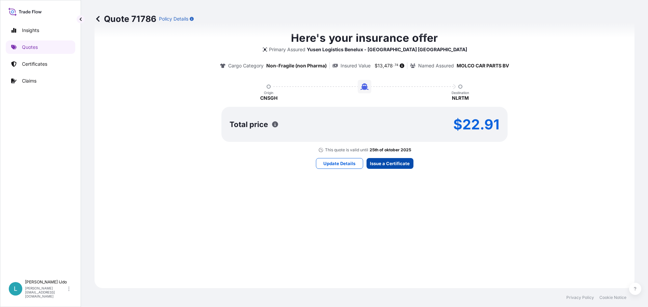  What do you see at coordinates (613, 298) in the screenshot?
I see `a: Cookie Notice` at bounding box center [613, 298].